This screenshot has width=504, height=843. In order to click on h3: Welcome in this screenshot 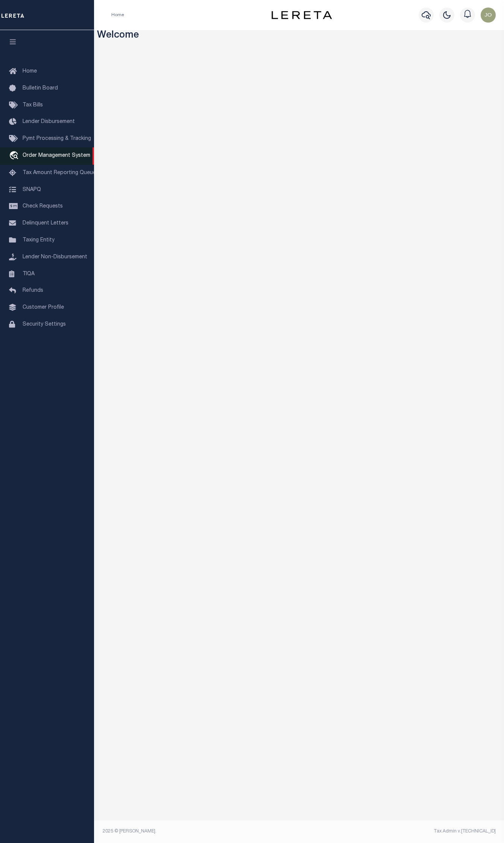, I will do `click(299, 36)`.